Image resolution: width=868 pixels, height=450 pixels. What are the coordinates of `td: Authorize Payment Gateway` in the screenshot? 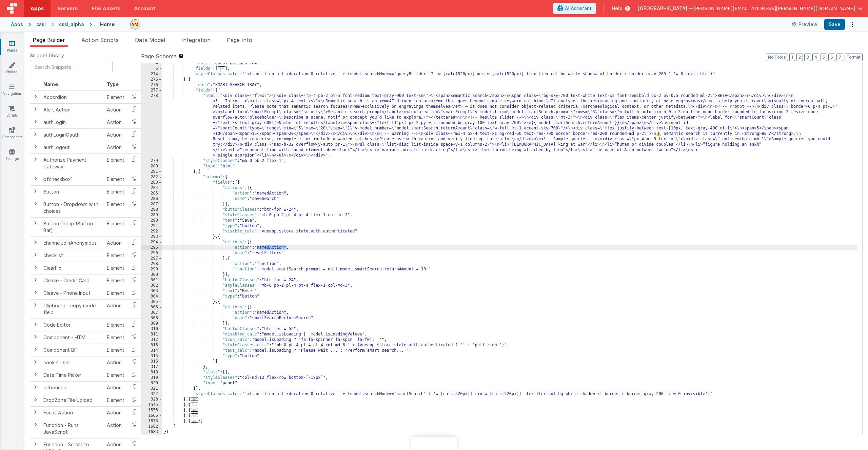 It's located at (72, 163).